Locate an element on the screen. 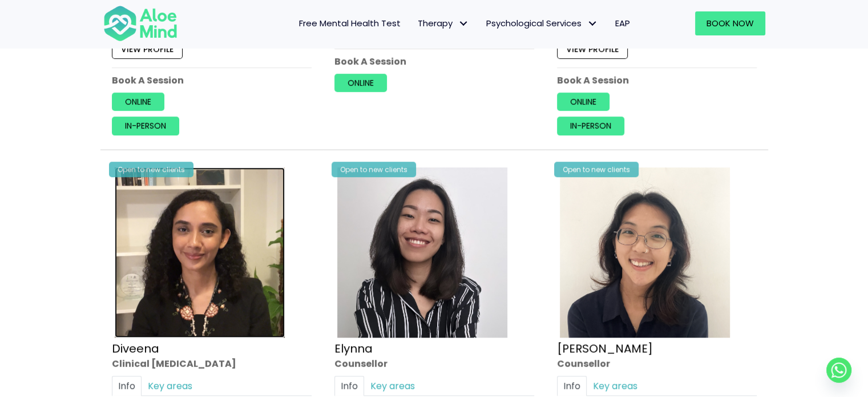  a: Elynna is located at coordinates (353, 348).